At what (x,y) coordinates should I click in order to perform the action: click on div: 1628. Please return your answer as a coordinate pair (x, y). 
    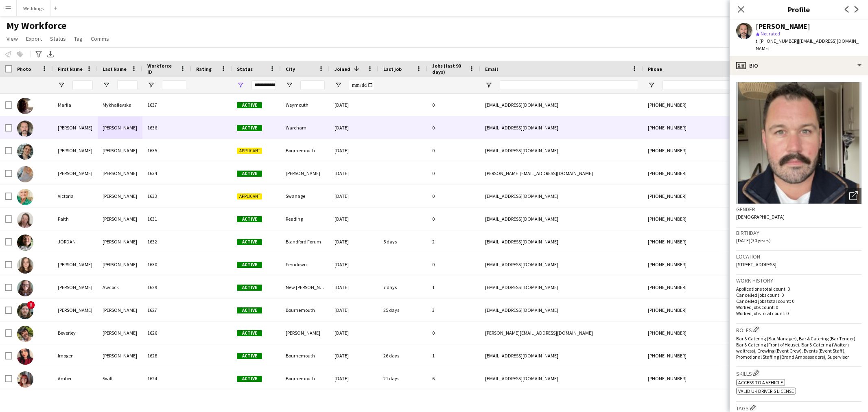
    Looking at the image, I should click on (167, 355).